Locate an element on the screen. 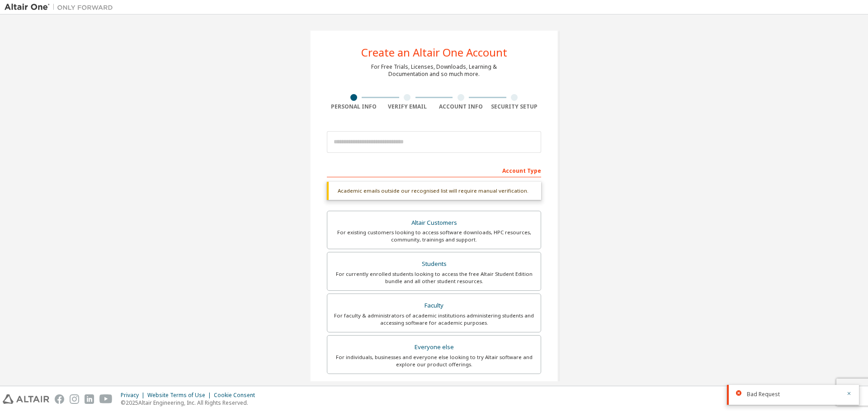 Image resolution: width=868 pixels, height=412 pixels. img: instagram.svg is located at coordinates (74, 399).